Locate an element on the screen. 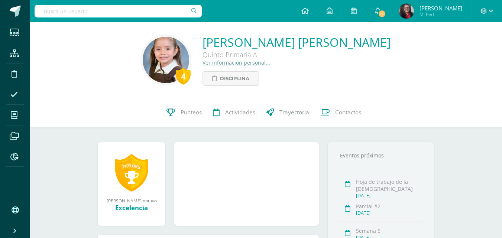 Image resolution: width=502 pixels, height=238 pixels. a: Ver información personal... is located at coordinates (237, 62).